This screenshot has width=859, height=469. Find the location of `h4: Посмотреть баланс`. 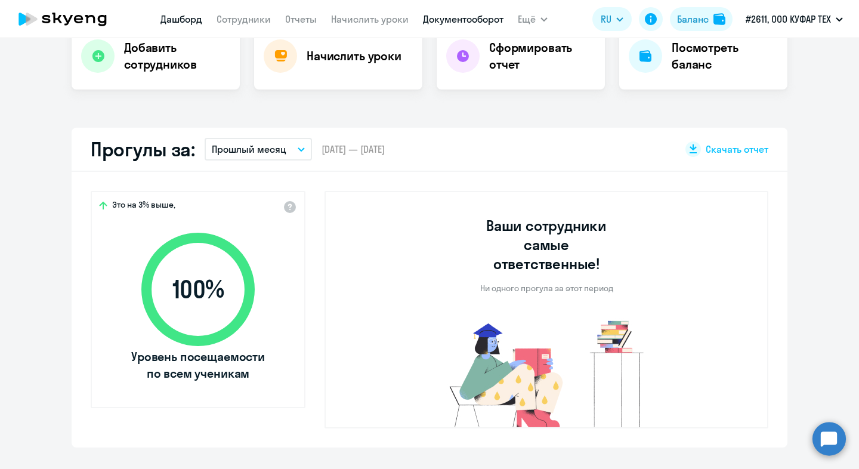

h4: Посмотреть баланс is located at coordinates (725, 56).